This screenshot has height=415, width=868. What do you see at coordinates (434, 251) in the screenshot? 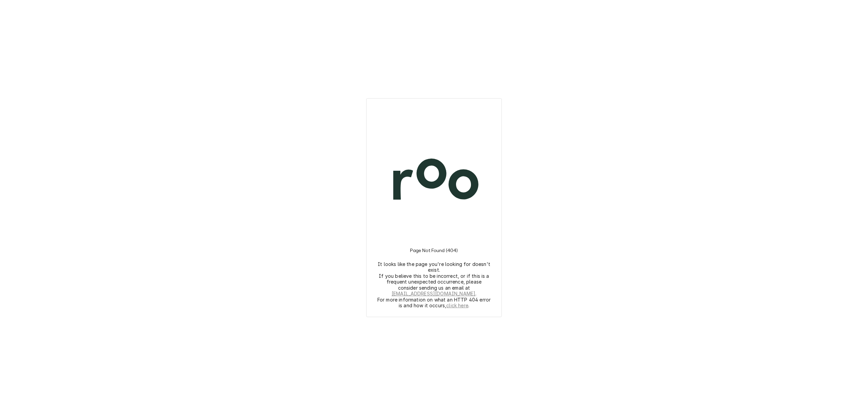
I see `h3: Page Not Found (404)` at bounding box center [434, 251].